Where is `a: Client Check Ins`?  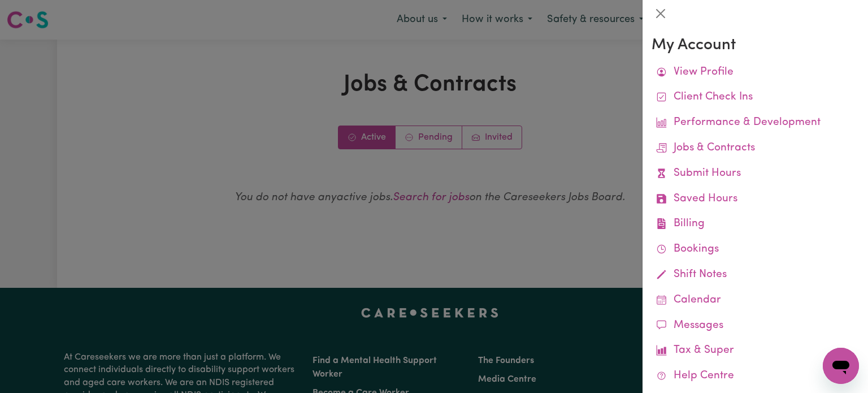
a: Client Check Ins is located at coordinates (755, 97).